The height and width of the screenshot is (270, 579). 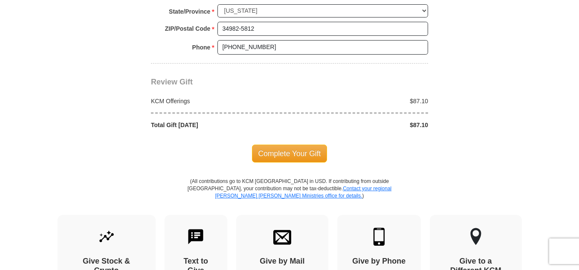 I want to click on img: mobile.svg, so click(x=379, y=237).